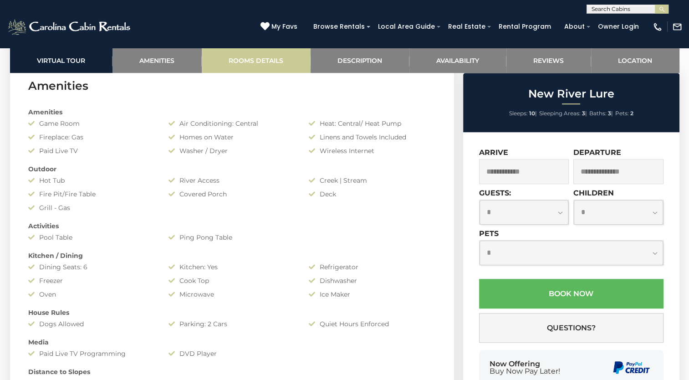 This screenshot has height=380, width=689. What do you see at coordinates (92, 324) in the screenshot?
I see `div: Dogs Allowed` at bounding box center [92, 324].